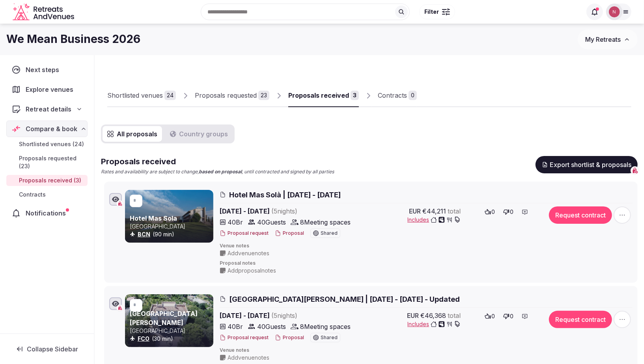  Describe the element at coordinates (47, 70) in the screenshot. I see `a: Next steps` at that location.